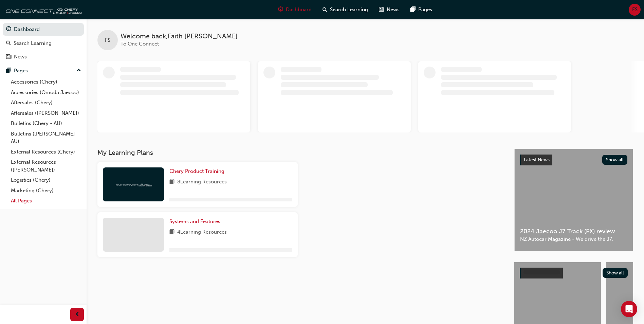 This screenshot has height=324, width=644. Describe the element at coordinates (345, 9) in the screenshot. I see `a: search-iconSearch Learning` at that location.